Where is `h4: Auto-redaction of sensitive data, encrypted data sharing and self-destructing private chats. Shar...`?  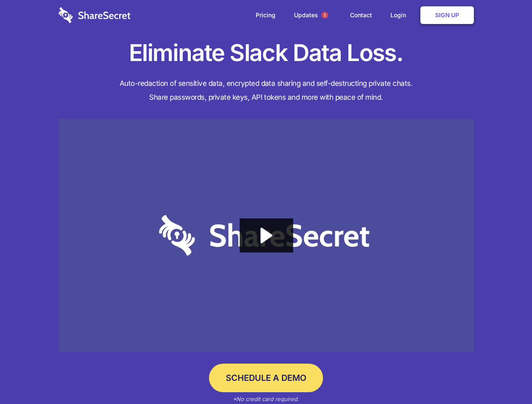
h4: Auto-redaction of sensitive data, encrypted data sharing and self-destructing private chats. Shar... is located at coordinates (266, 91).